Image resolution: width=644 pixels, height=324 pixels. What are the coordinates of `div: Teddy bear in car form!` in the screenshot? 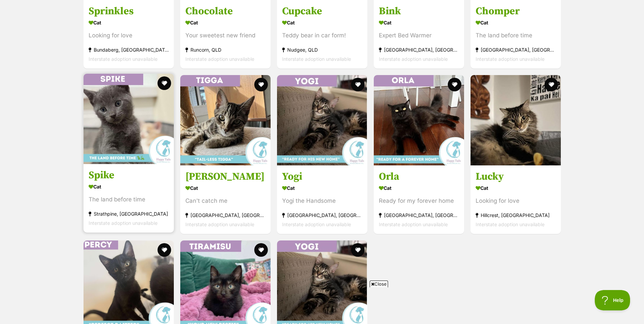 It's located at (322, 35).